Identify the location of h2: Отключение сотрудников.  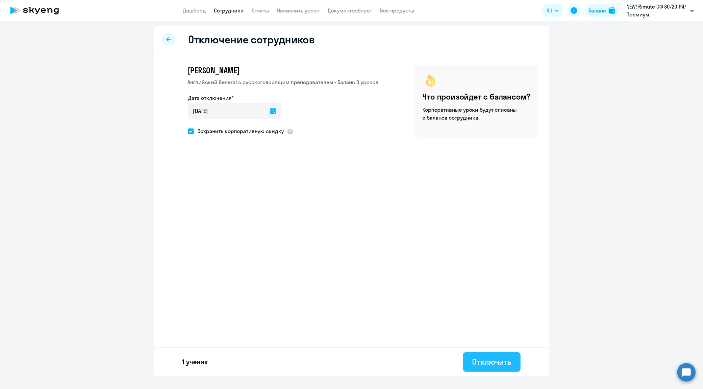
(251, 39).